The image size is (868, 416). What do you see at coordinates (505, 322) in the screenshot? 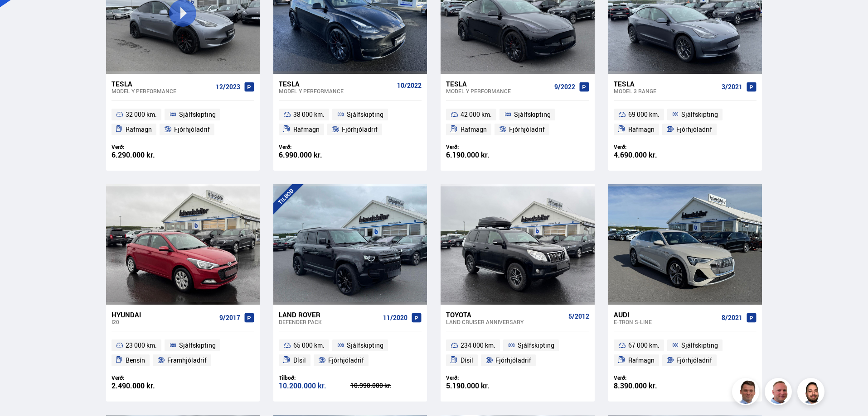
I see `div: Land Cruiser ANNIVERSARY` at bounding box center [505, 322].